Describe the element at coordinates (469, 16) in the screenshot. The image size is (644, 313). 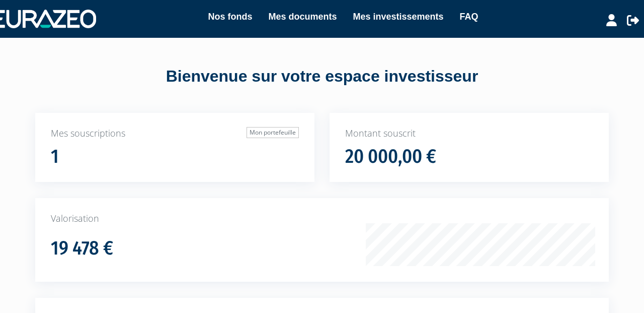
I see `a: FAQ` at that location.